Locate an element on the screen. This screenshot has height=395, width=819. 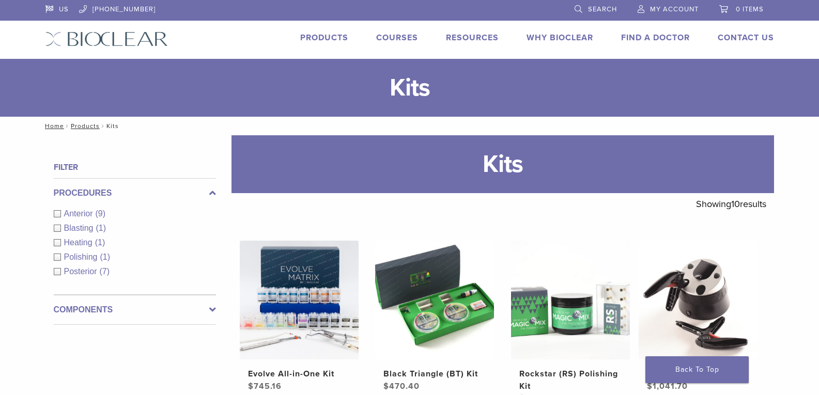
h2: Black Triangle (BT) Kit is located at coordinates (435, 374).